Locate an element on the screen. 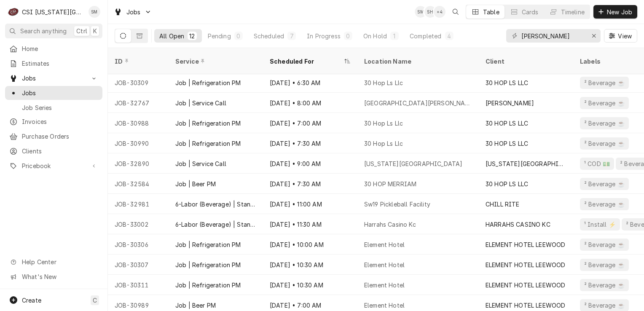 The width and height of the screenshot is (644, 311). div: ¹ COD 💵 is located at coordinates (597, 164).